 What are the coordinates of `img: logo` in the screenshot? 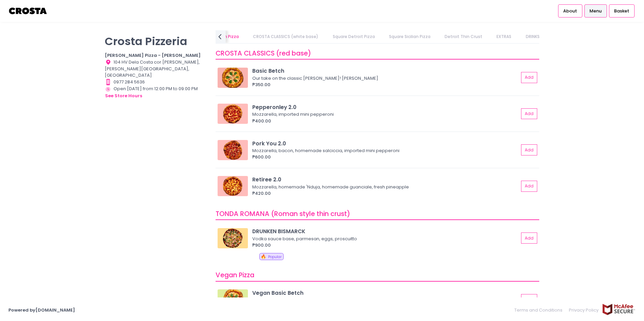 It's located at (28, 11).